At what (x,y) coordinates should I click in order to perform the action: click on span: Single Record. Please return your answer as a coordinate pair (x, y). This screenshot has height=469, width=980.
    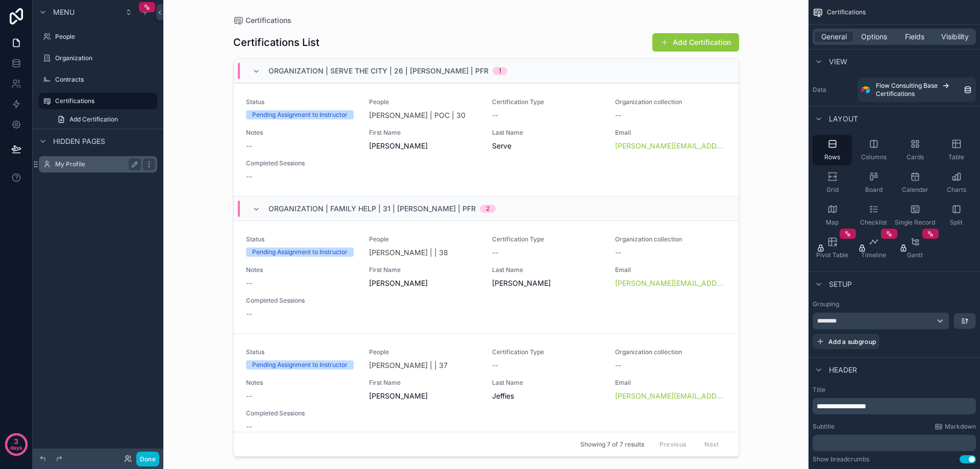
    Looking at the image, I should click on (915, 222).